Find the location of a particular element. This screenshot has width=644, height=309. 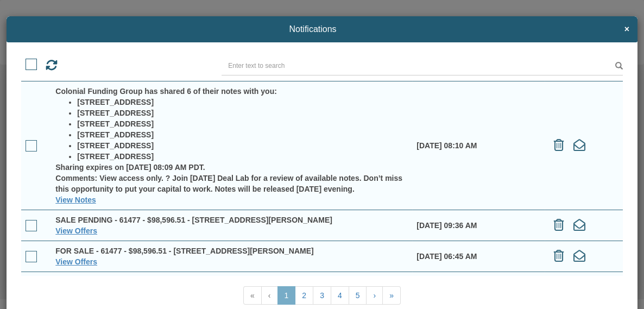

a: View Notes is located at coordinates (75, 200).